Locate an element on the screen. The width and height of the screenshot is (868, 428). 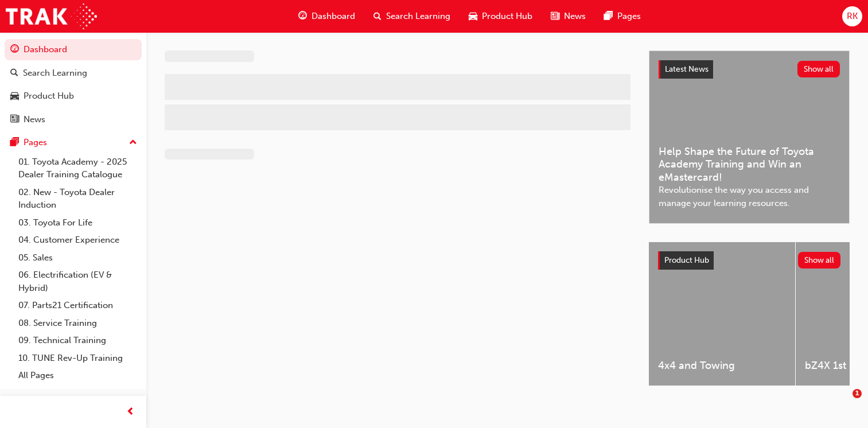
button: DashboardSearch LearningProduct HubNews is located at coordinates (73, 84).